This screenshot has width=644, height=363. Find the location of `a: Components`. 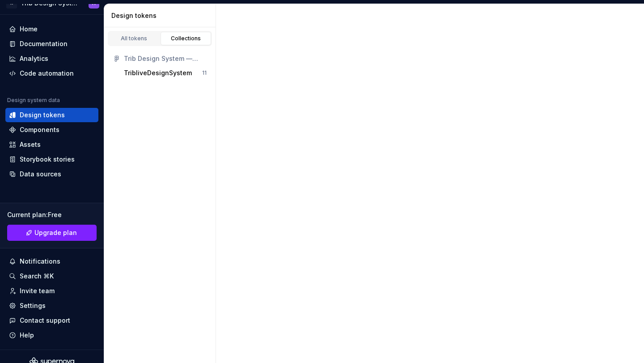

a: Components is located at coordinates (52, 130).